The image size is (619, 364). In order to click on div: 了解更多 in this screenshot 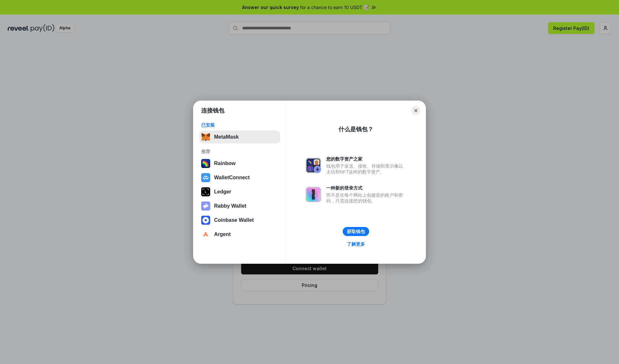, I will do `click(356, 244)`.